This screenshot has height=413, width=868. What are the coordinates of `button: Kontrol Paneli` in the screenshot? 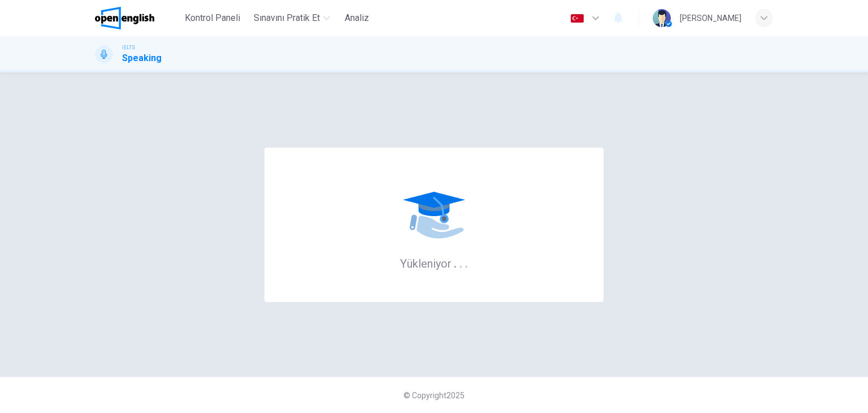 It's located at (212, 18).